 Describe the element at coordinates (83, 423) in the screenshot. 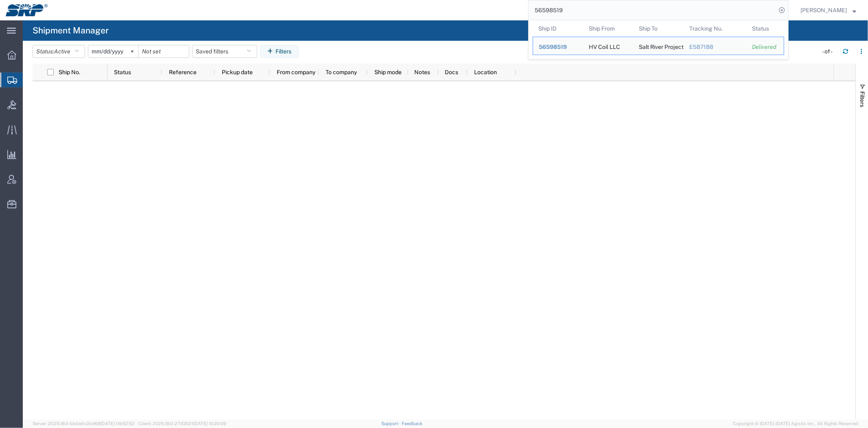

I see `span: Server: 2025.18.0-bb0e0c2bd68` at that location.